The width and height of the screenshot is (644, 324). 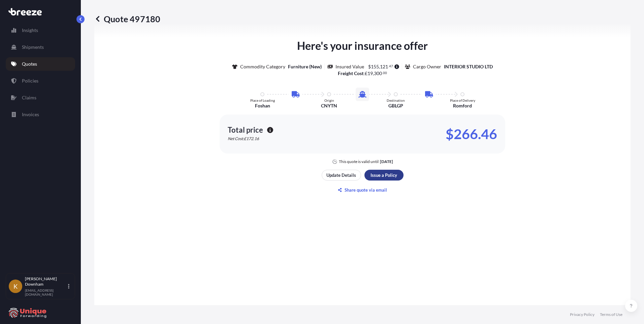 I want to click on span: 121, so click(x=384, y=66).